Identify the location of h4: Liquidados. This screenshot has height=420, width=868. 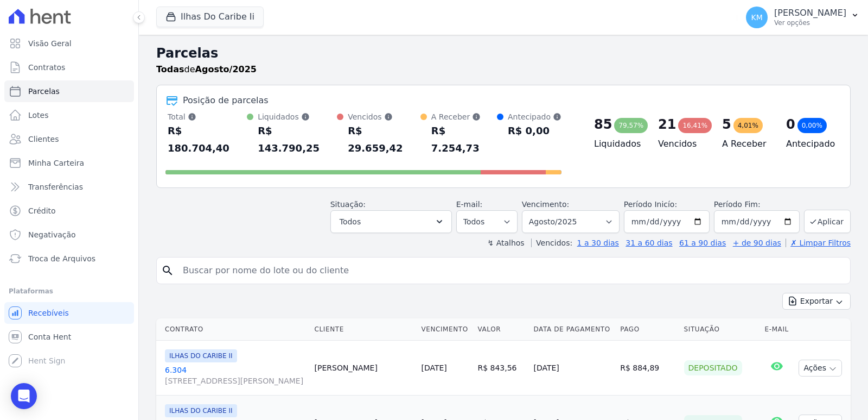
(617, 144).